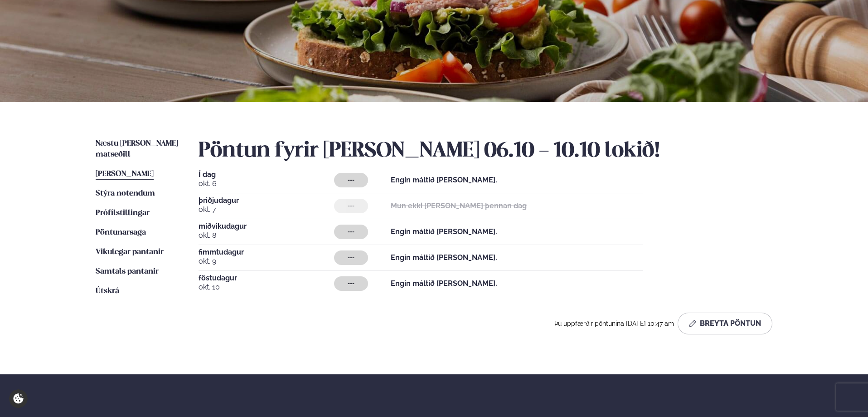  What do you see at coordinates (125, 194) in the screenshot?
I see `a: Stýra notendum` at bounding box center [125, 194].